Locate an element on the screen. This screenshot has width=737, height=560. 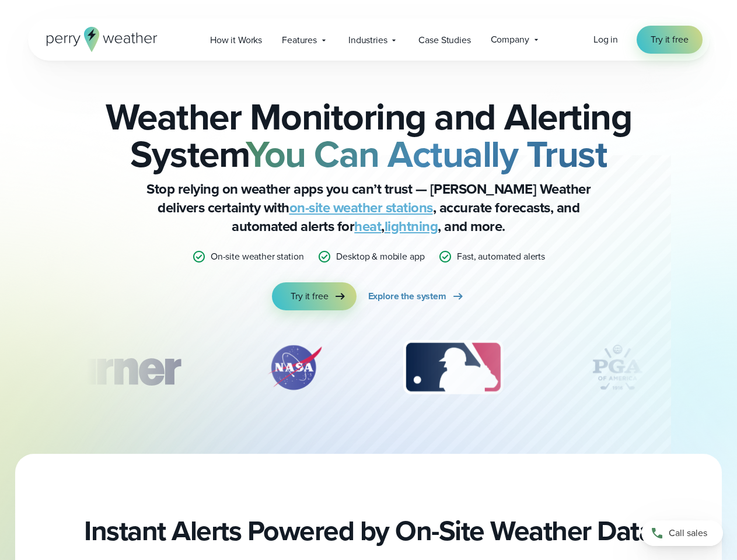
img: NASA.svg is located at coordinates (295, 368).